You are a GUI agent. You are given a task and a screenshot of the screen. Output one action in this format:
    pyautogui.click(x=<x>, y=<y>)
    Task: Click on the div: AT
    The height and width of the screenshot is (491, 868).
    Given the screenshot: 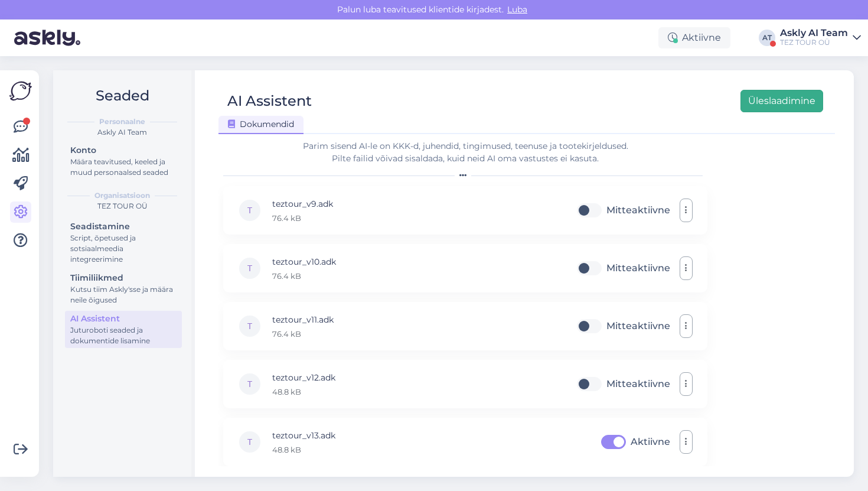 What is the action you would take?
    pyautogui.click(x=767, y=37)
    